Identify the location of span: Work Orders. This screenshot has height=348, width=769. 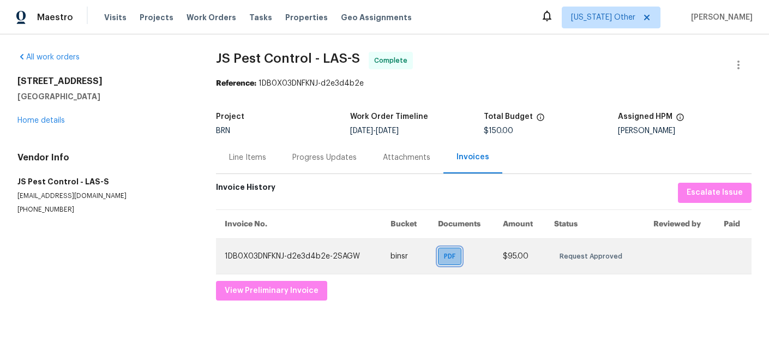
(211, 17).